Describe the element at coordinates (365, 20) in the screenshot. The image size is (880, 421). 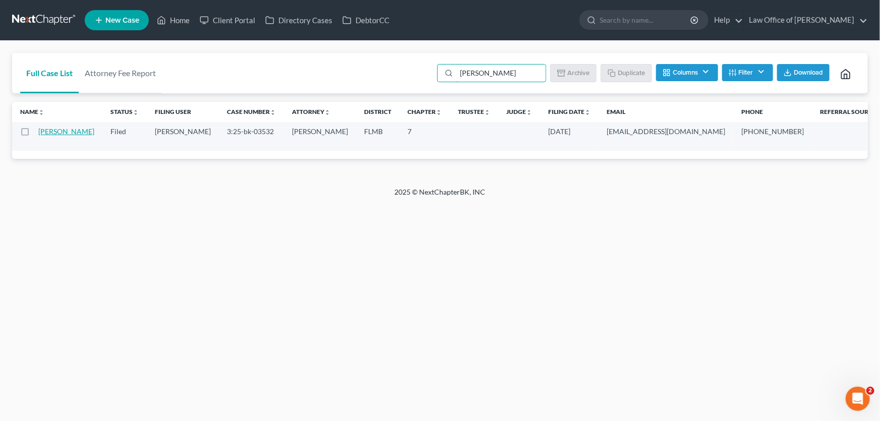
I see `a: DebtorCC` at that location.